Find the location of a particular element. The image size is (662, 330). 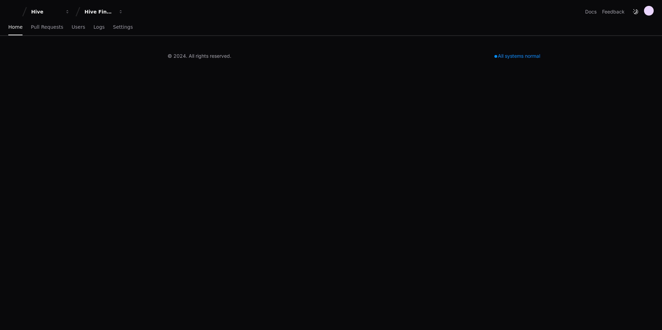

a: Logs is located at coordinates (99, 27).